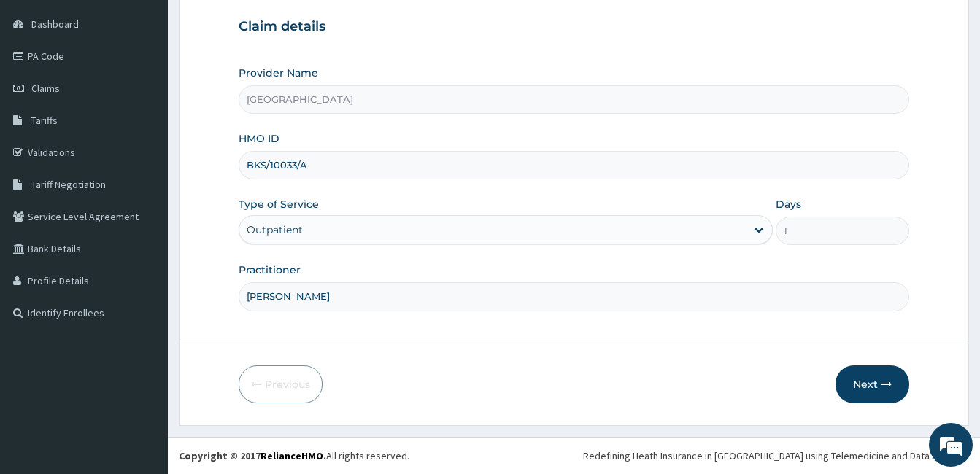 The image size is (980, 474). What do you see at coordinates (280, 384) in the screenshot?
I see `button: Previous` at bounding box center [280, 384].